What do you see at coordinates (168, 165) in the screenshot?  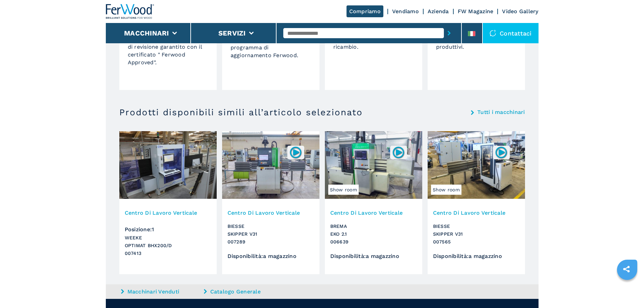 I see `img: Centro Di Lavoro Verticale WEEKE OPTIMAT BHX200/D` at bounding box center [168, 165].